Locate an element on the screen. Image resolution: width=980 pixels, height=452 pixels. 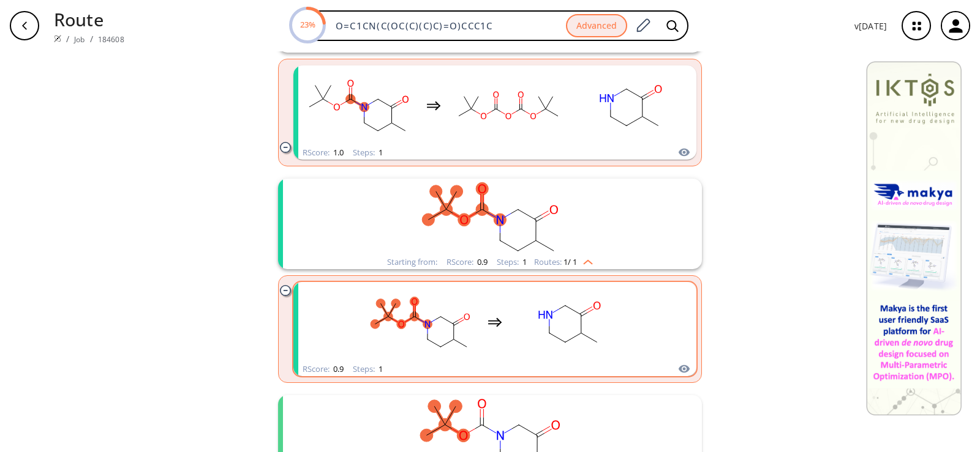
text: 23% is located at coordinates (307, 24).